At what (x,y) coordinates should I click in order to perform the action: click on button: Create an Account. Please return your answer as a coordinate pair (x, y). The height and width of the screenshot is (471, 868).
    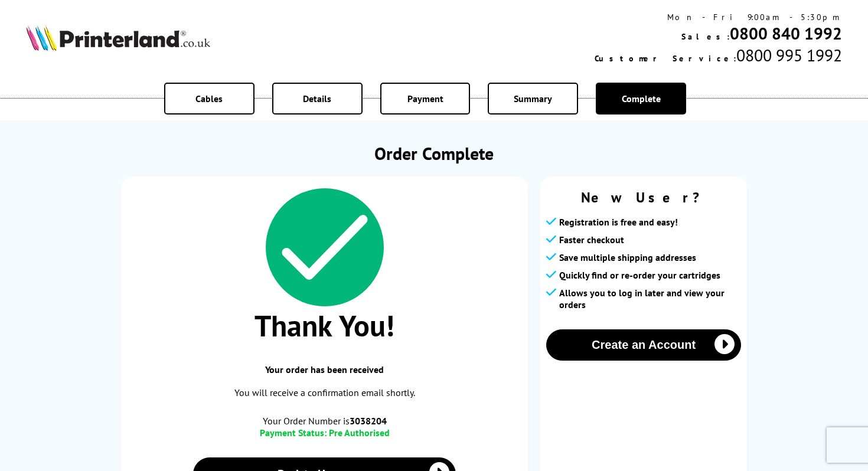
    Looking at the image, I should click on (644, 345).